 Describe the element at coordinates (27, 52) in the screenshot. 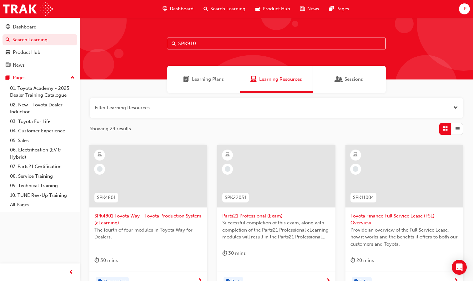

I see `div: Product Hub` at that location.